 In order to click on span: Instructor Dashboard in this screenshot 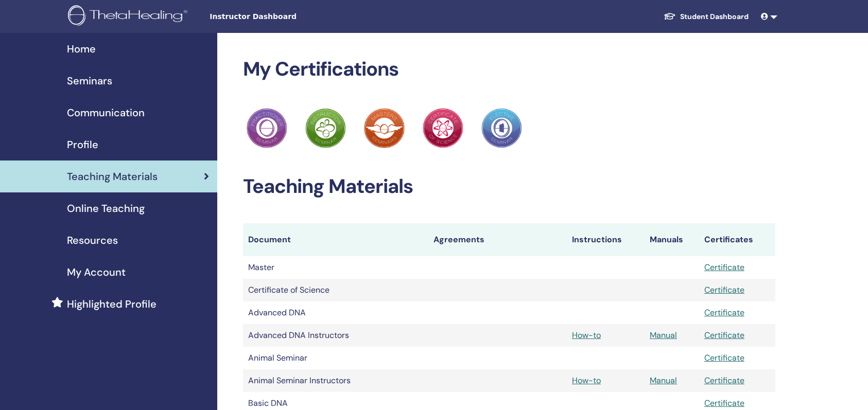, I will do `click(287, 17)`.